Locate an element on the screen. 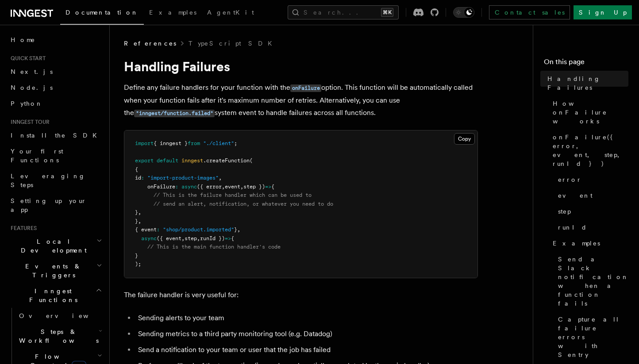 The width and height of the screenshot is (639, 364). span: .createFunction is located at coordinates (226, 160).